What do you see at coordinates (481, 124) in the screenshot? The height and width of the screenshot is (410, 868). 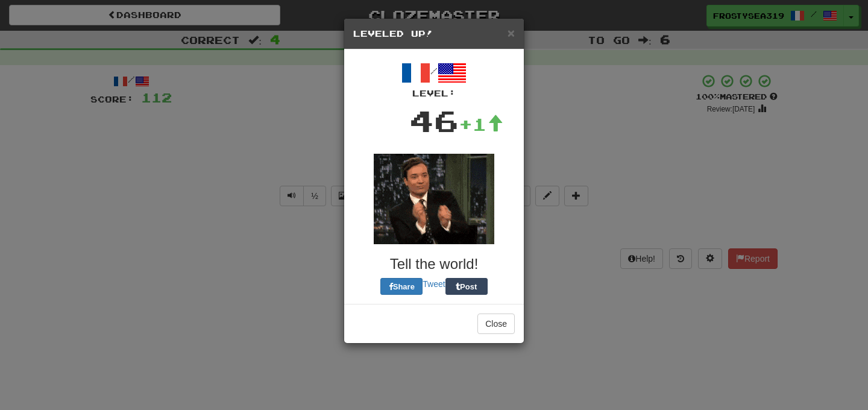 I see `div: +1` at bounding box center [481, 124].